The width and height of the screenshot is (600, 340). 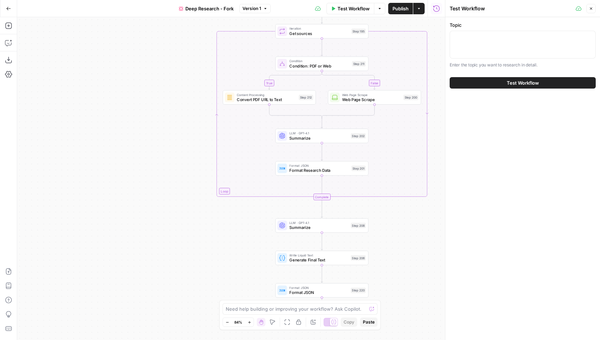 What do you see at coordinates (319, 28) in the screenshot?
I see `span: Iteration` at bounding box center [319, 28].